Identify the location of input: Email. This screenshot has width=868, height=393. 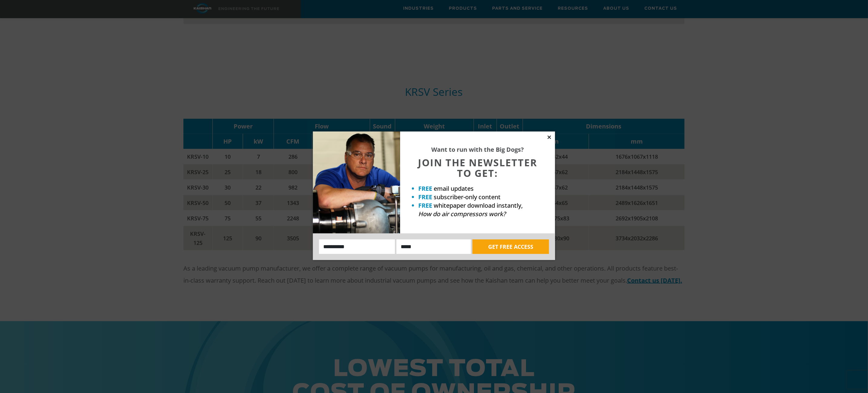
(434, 247).